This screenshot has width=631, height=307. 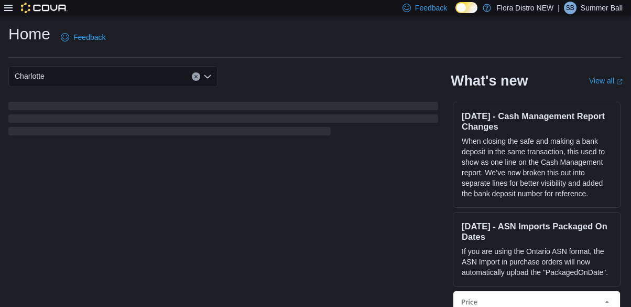 What do you see at coordinates (619, 82) in the screenshot?
I see `svg: External link` at bounding box center [619, 82].